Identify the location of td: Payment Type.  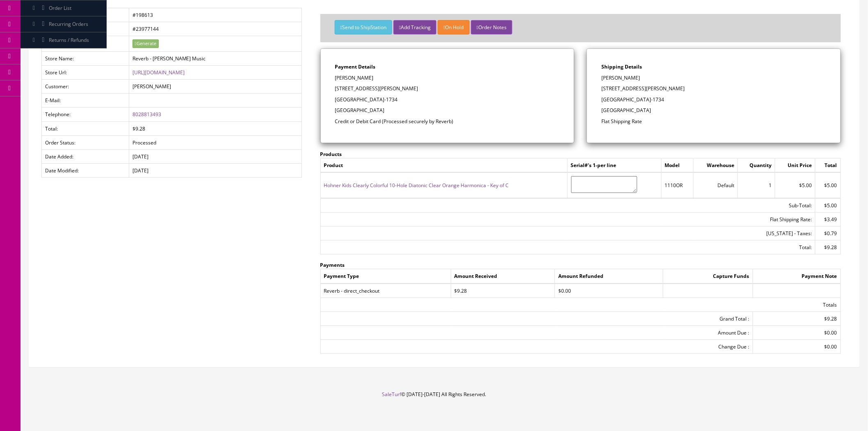
(385, 276).